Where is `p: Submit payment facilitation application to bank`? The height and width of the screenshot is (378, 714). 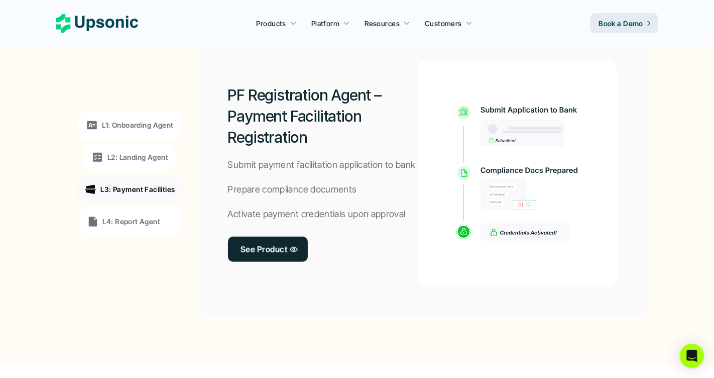 p: Submit payment facilitation application to bank is located at coordinates (322, 165).